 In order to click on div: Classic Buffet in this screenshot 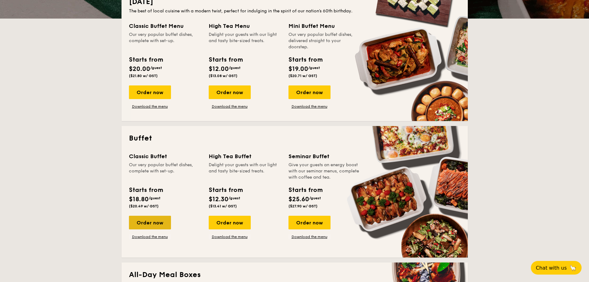, I will do `click(165, 156)`.